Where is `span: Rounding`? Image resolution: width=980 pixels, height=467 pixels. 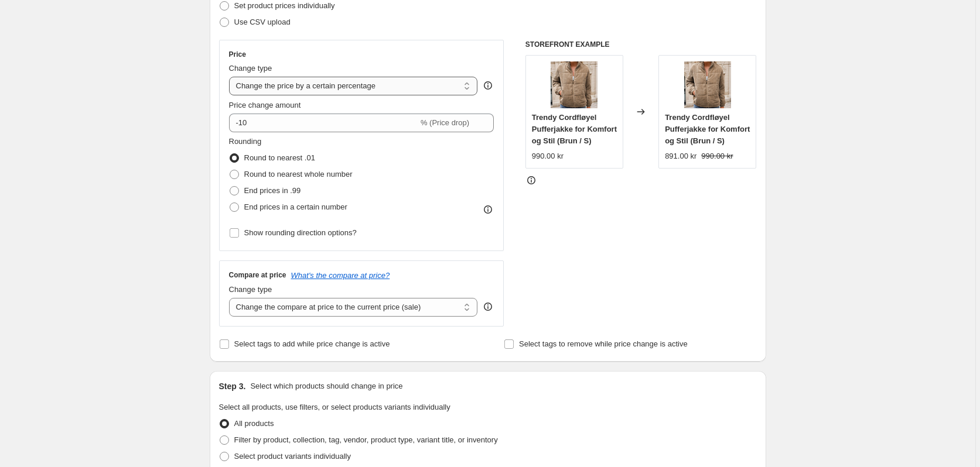 span: Rounding is located at coordinates (245, 141).